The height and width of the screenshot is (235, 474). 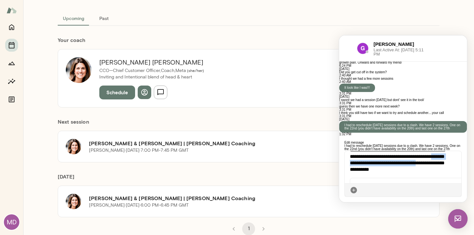 What do you see at coordinates (249, 18) in the screenshot?
I see `div: basic tabs example` at bounding box center [249, 18].